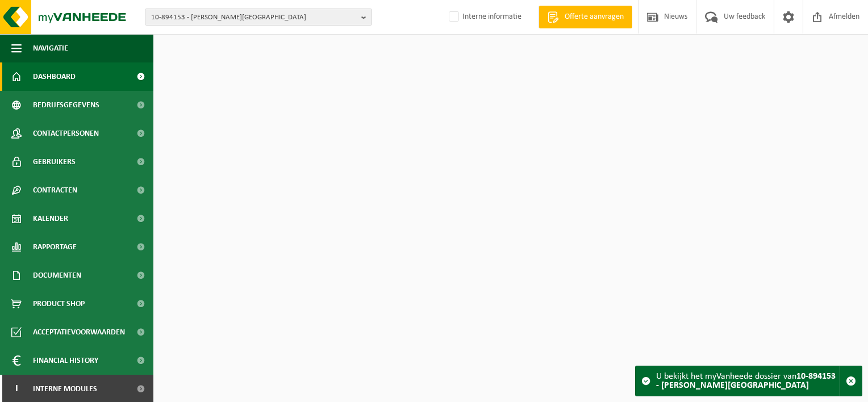 Image resolution: width=868 pixels, height=402 pixels. What do you see at coordinates (65, 361) in the screenshot?
I see `span: Financial History` at bounding box center [65, 361].